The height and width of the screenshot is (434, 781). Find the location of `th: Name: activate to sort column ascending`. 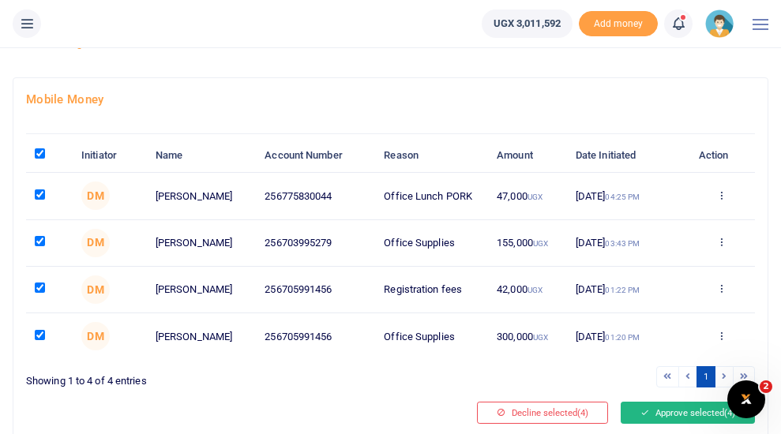

th: Name: activate to sort column ascending is located at coordinates (201, 156).